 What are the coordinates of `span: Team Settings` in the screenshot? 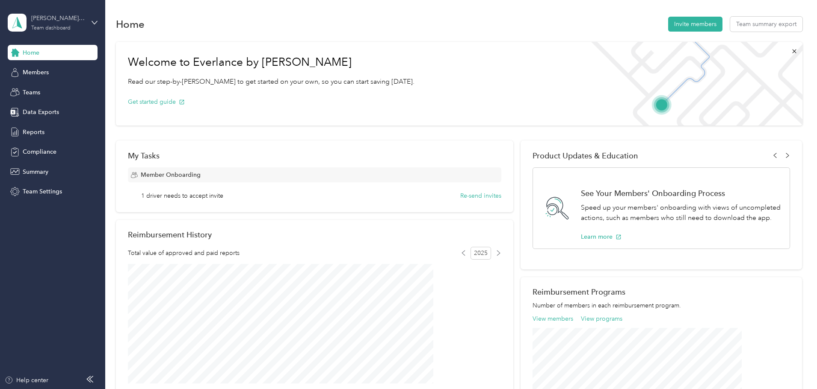 It's located at (42, 192).